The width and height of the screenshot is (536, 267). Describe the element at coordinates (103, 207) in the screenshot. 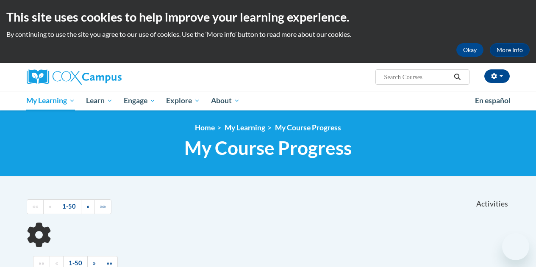

I see `a: End` at that location.